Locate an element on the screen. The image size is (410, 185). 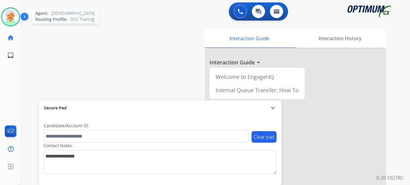
span: Agent: is located at coordinates (42, 13).